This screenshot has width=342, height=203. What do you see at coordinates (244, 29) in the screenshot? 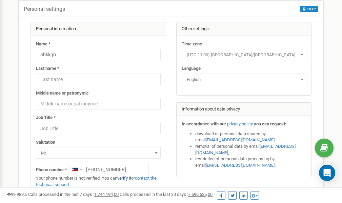
I see `div: Other settings` at bounding box center [244, 29].